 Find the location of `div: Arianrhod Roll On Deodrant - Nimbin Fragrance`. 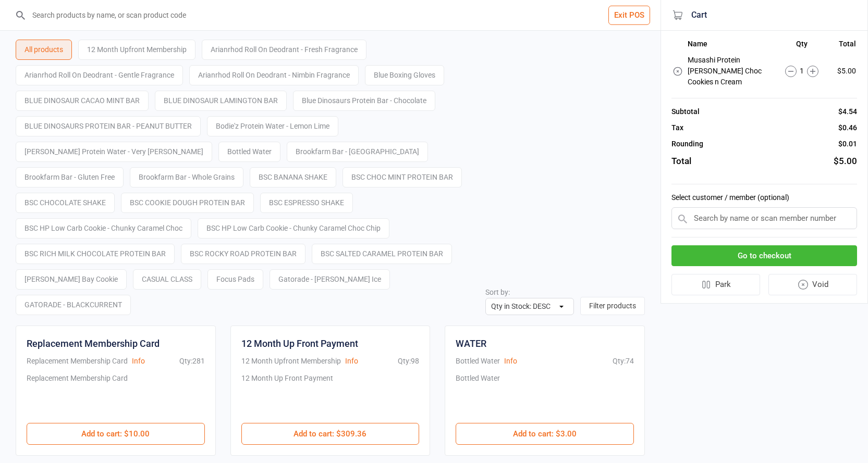

div: Arianrhod Roll On Deodrant - Nimbin Fragrance is located at coordinates (274, 75).